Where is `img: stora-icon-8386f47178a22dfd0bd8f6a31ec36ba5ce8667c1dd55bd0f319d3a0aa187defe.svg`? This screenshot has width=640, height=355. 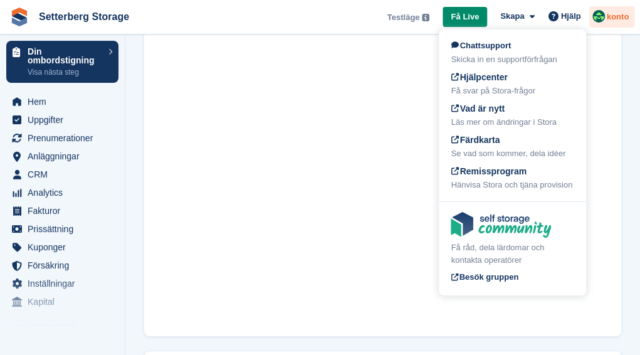
img: stora-icon-8386f47178a22dfd0bd8f6a31ec36ba5ce8667c1dd55bd0f319d3a0aa187defe.svg is located at coordinates (19, 17).